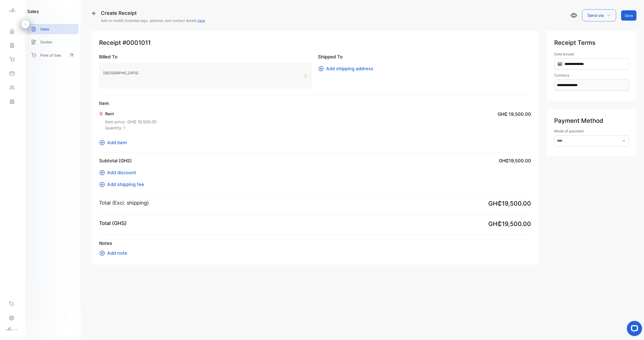 This screenshot has height=340, width=644. I want to click on button: Add shipping fee, so click(123, 184).